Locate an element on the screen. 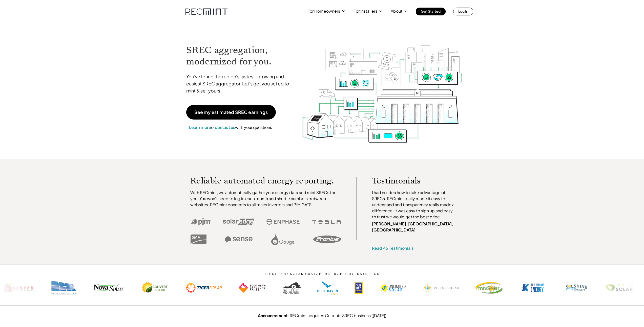  p: TRUSTED BY SOLAR CUSTOMERS FROM 120+ INSTALLERS is located at coordinates (322, 274).